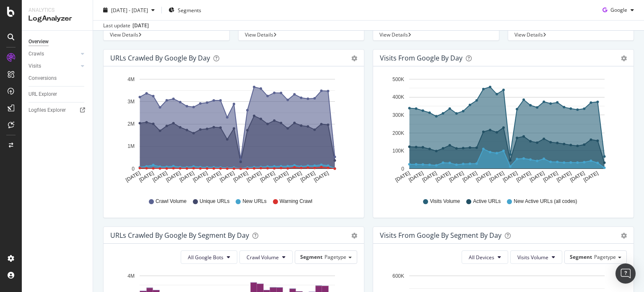 This screenshot has width=644, height=292. What do you see at coordinates (205, 257) in the screenshot?
I see `span: All Google Bots` at bounding box center [205, 257].